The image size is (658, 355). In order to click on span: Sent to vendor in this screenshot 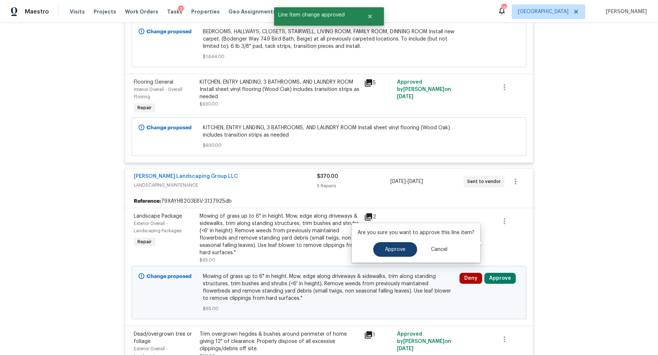, I will do `click(485, 182)`.